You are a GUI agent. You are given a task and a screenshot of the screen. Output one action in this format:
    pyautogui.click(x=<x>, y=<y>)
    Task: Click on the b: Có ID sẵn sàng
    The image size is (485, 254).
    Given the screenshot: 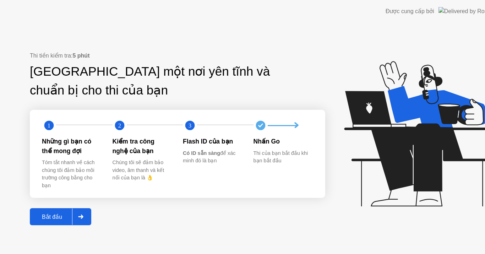 What is the action you would take?
    pyautogui.click(x=201, y=153)
    